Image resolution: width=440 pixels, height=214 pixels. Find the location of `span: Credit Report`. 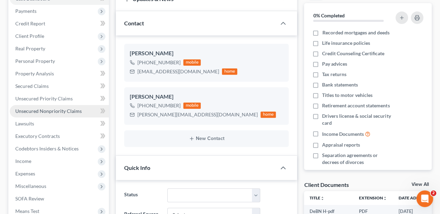

span: Credit Report is located at coordinates (30, 23).